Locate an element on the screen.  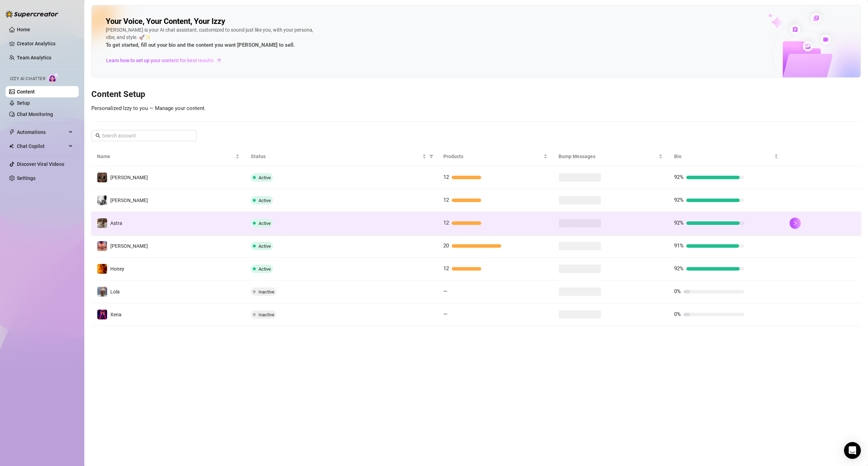
h2: Your Voice, Your Content, Your Izzy is located at coordinates (165, 21).